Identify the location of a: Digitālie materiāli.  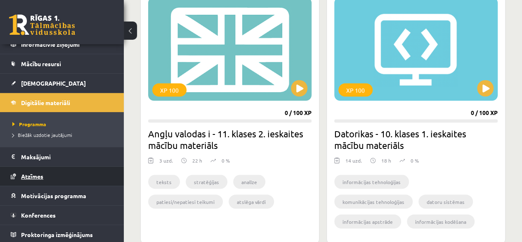
(62, 102).